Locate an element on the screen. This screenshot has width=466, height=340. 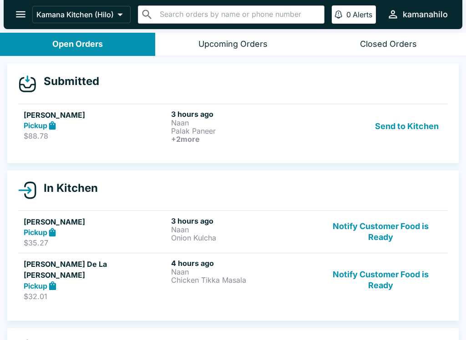
h4: Submitted is located at coordinates (68, 81).